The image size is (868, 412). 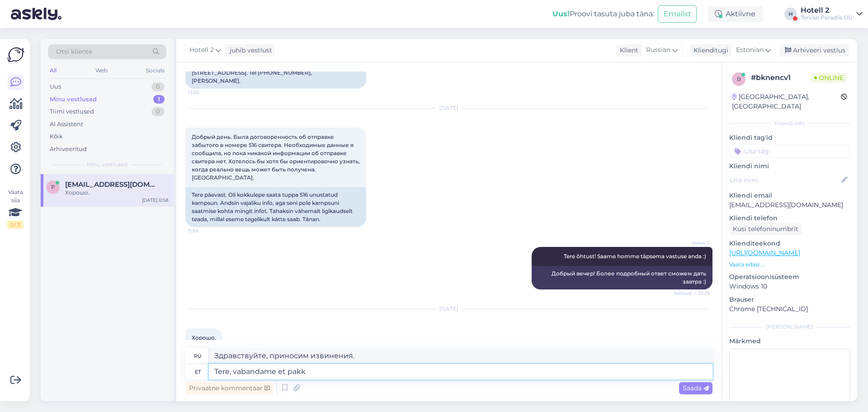 What do you see at coordinates (159, 100) in the screenshot?
I see `div: 1` at bounding box center [159, 100].